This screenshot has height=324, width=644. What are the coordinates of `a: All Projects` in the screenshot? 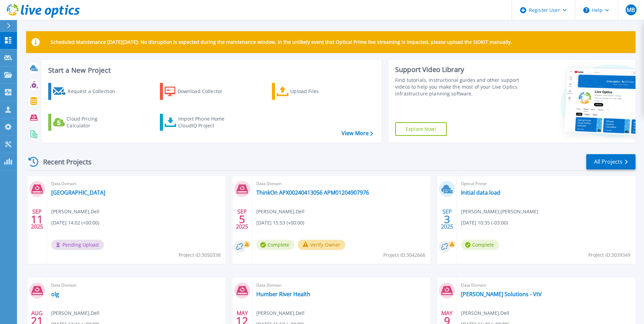 It's located at (610, 162).